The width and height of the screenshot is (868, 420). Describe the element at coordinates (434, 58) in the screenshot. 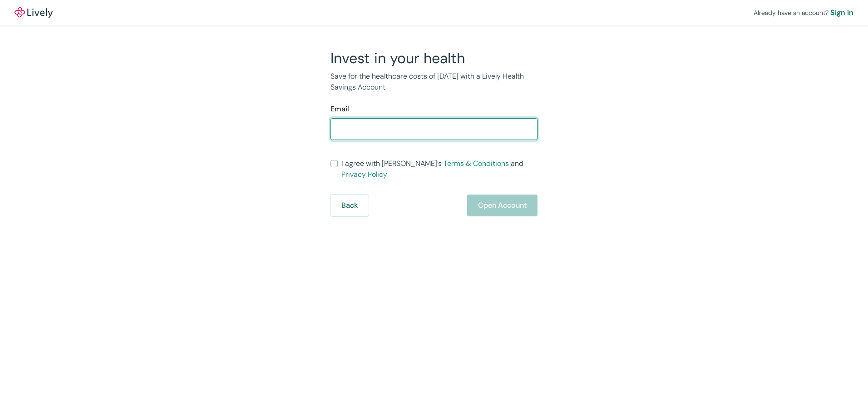

I see `h2: Invest in your health` at that location.